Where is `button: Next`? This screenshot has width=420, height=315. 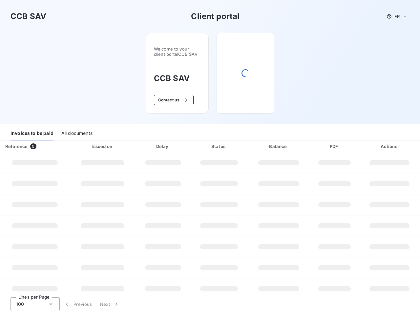 button: Next is located at coordinates (110, 304).